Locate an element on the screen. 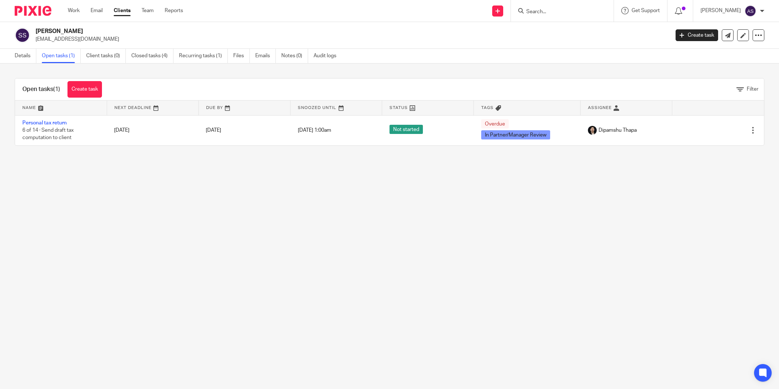 This screenshot has height=389, width=779. a: Audit logs is located at coordinates (327, 56).